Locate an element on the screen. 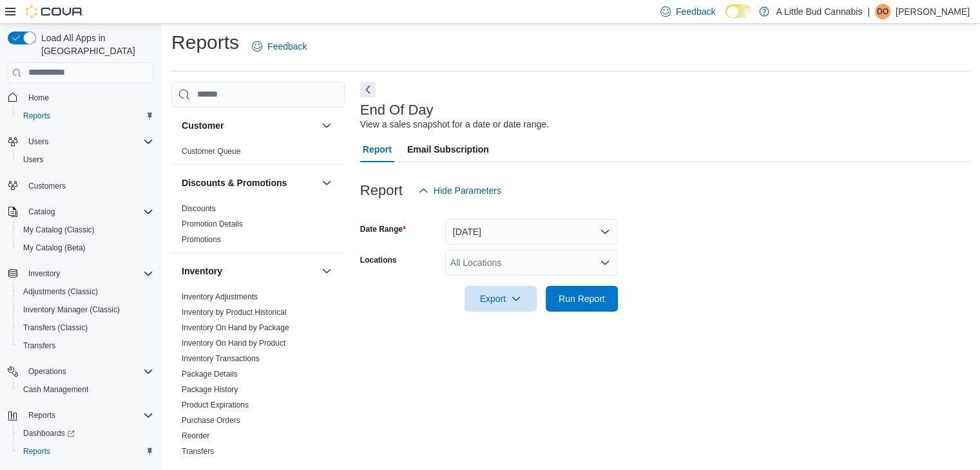 Image resolution: width=980 pixels, height=470 pixels. h3: End Of Day is located at coordinates (397, 110).